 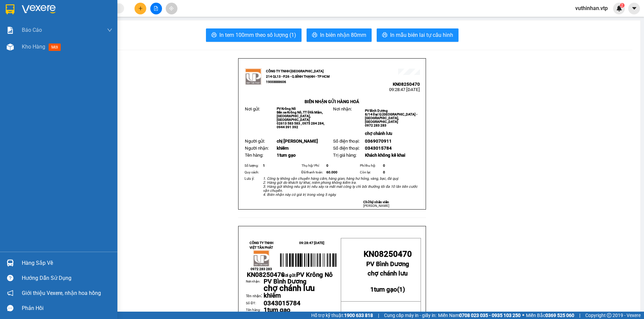 I want to click on span: question-circle, so click(x=10, y=278).